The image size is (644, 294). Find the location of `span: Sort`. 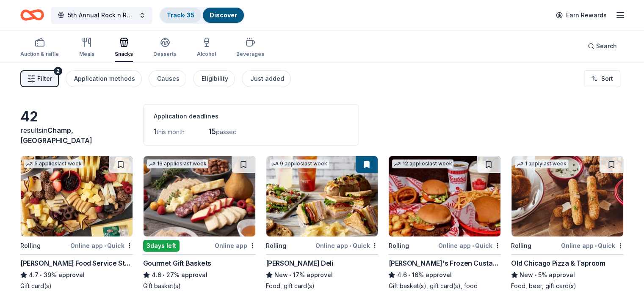

span: Sort is located at coordinates (607, 79).